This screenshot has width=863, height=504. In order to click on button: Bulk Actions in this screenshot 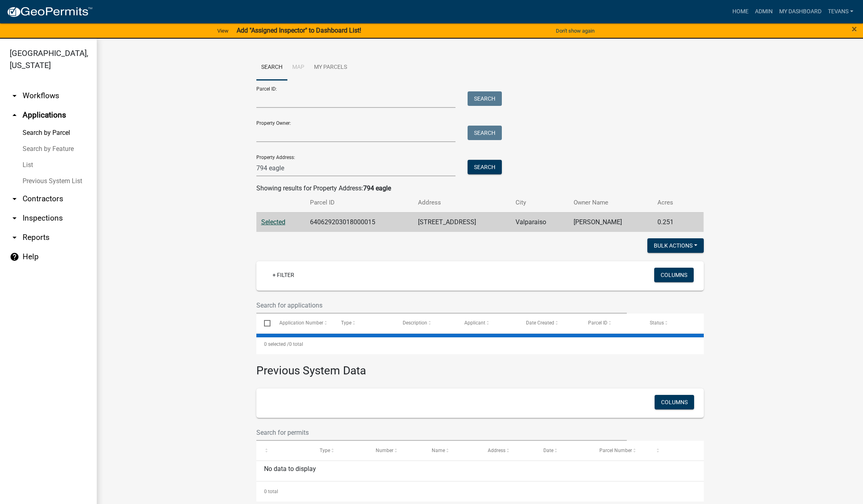, I will do `click(676, 246)`.